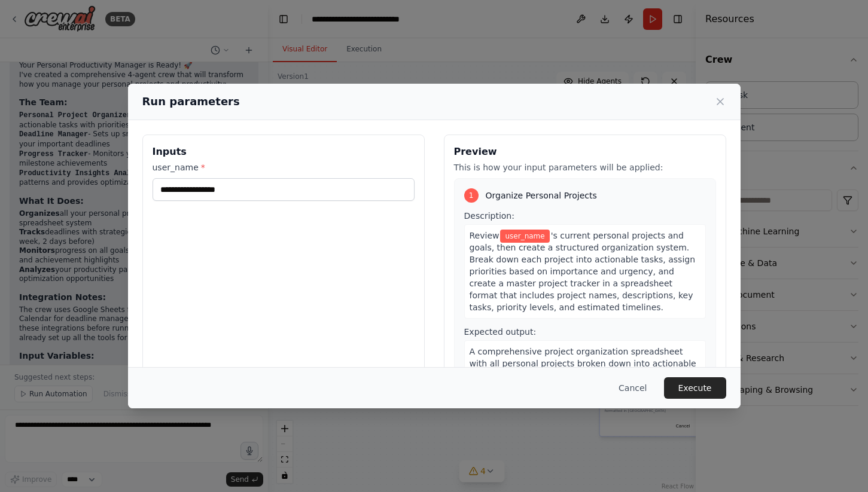 This screenshot has height=492, width=868. I want to click on span: Expected output:, so click(500, 332).